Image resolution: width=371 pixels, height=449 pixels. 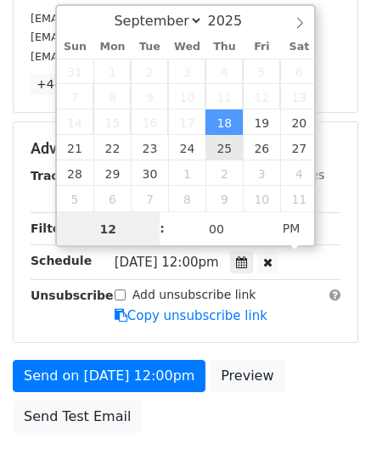 I want to click on span: September 6, 2025, so click(x=299, y=71).